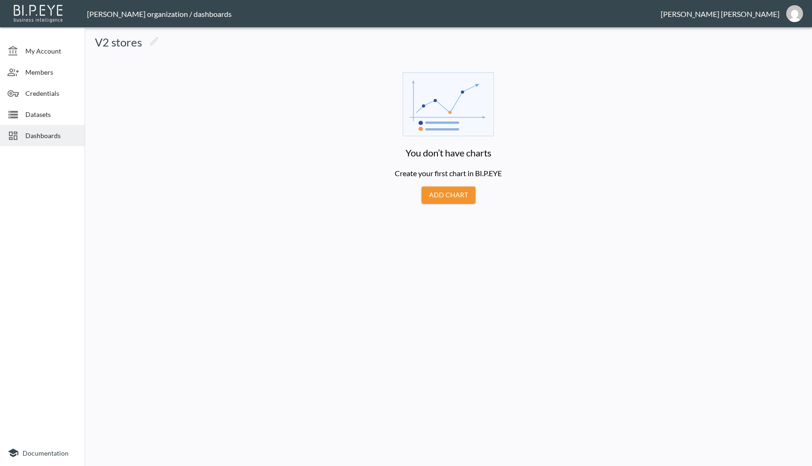  What do you see at coordinates (118, 42) in the screenshot?
I see `h5: V2 stores` at bounding box center [118, 42].